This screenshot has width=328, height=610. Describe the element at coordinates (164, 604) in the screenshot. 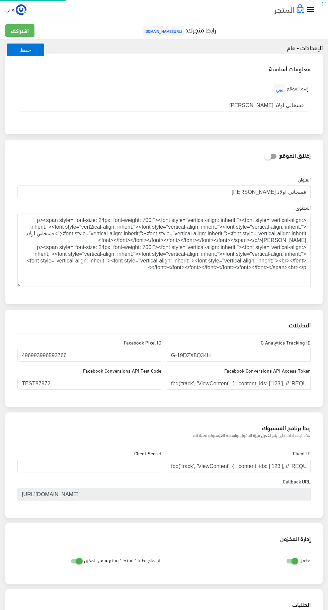

I see `h2: الطلبات` at that location.